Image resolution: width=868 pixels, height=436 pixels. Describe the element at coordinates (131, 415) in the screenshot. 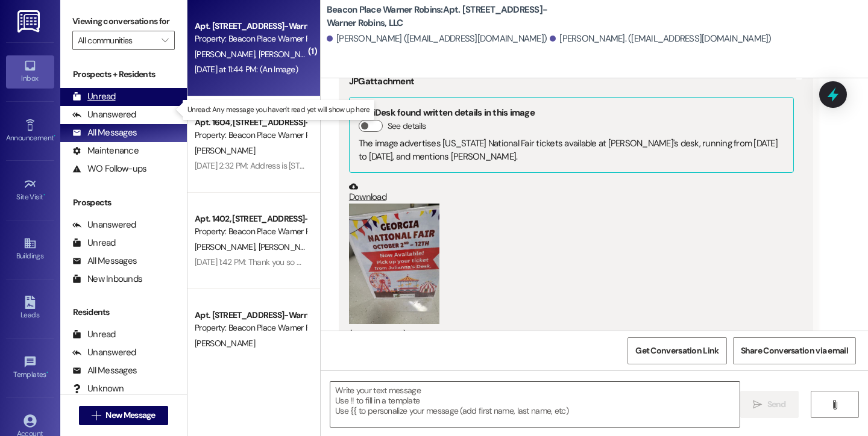

I see `span: New Message` at that location.